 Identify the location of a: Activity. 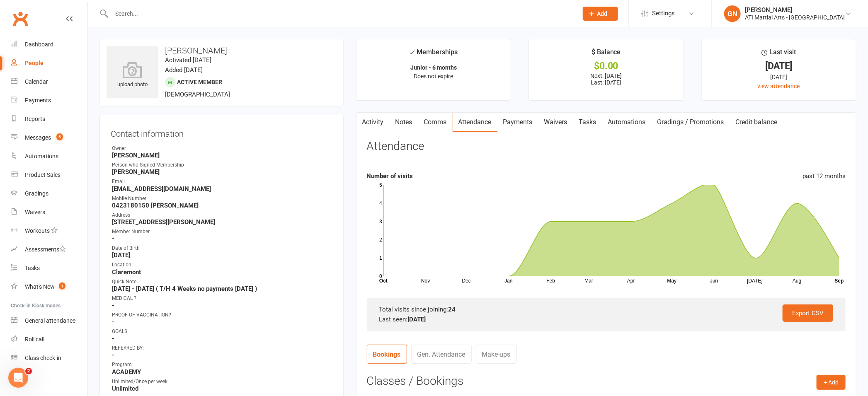
(373, 123).